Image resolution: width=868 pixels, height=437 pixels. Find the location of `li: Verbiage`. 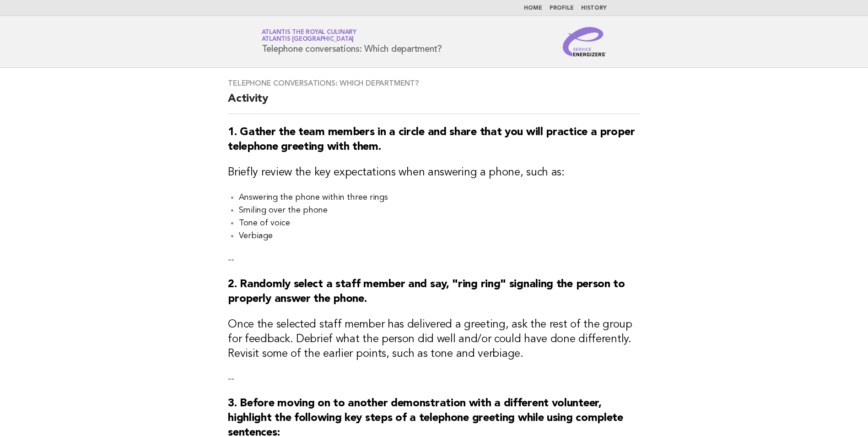

li: Verbiage is located at coordinates (439, 236).